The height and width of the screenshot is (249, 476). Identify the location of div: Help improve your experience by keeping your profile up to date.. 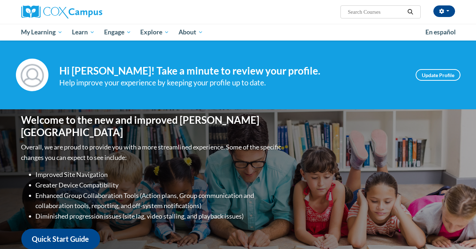
(232, 82).